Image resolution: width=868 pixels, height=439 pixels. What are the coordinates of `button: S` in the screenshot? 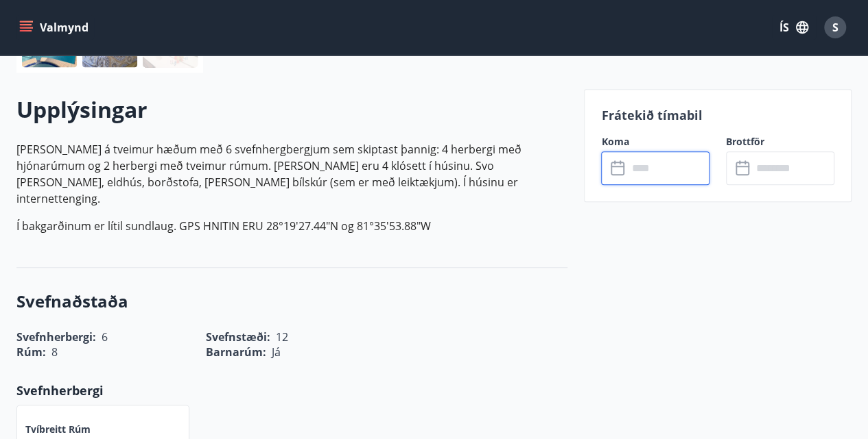 It's located at (835, 28).